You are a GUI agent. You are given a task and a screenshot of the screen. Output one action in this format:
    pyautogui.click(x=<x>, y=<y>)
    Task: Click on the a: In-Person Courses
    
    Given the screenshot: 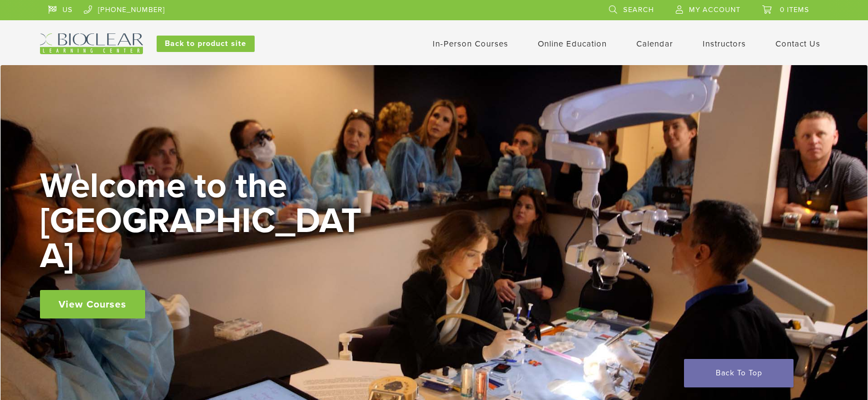 What is the action you would take?
    pyautogui.click(x=470, y=43)
    